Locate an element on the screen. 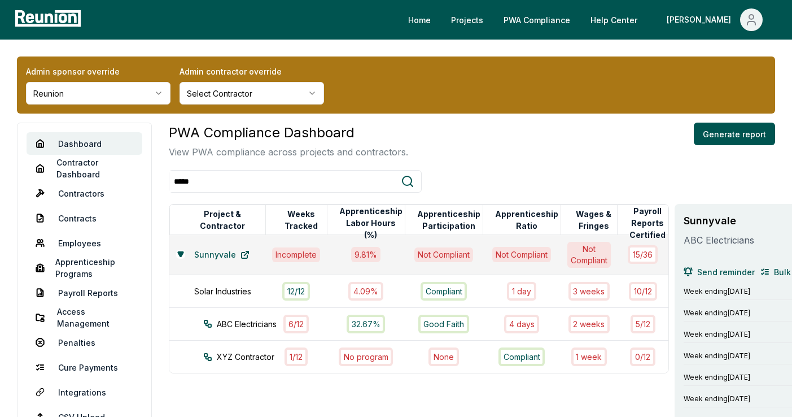  a: Home is located at coordinates (420, 20).